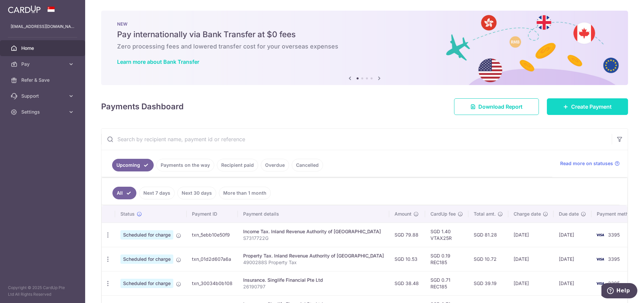  What do you see at coordinates (245, 193) in the screenshot?
I see `a: More than 1 month` at bounding box center [245, 193].